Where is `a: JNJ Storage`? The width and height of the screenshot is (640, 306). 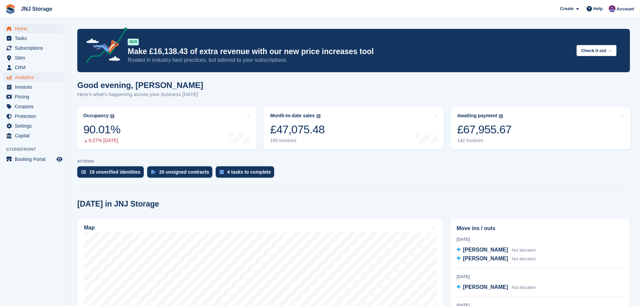 a: JNJ Storage is located at coordinates (36, 9).